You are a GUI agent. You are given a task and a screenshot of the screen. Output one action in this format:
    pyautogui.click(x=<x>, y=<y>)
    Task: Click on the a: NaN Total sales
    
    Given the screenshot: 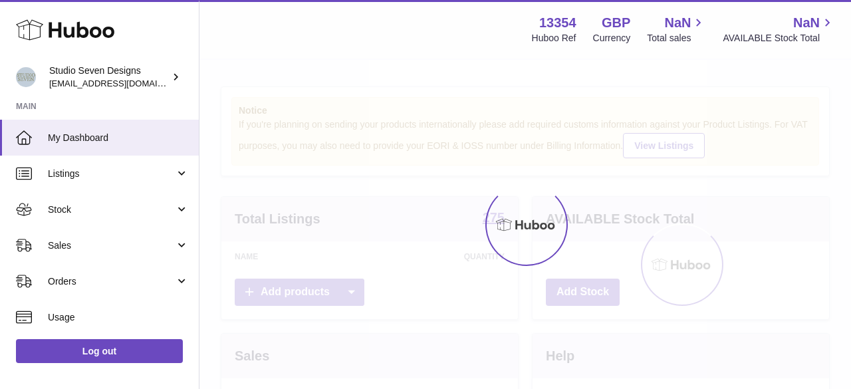 What is the action you would take?
    pyautogui.click(x=676, y=29)
    